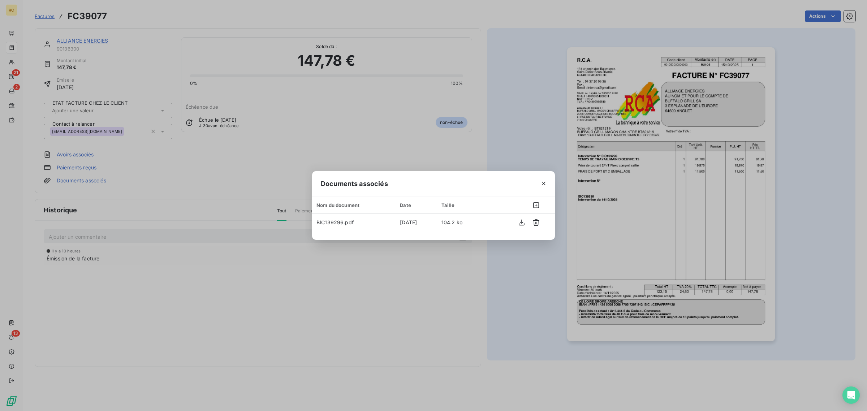 The width and height of the screenshot is (867, 411). What do you see at coordinates (416, 205) in the screenshot?
I see `div: Date` at bounding box center [416, 205].